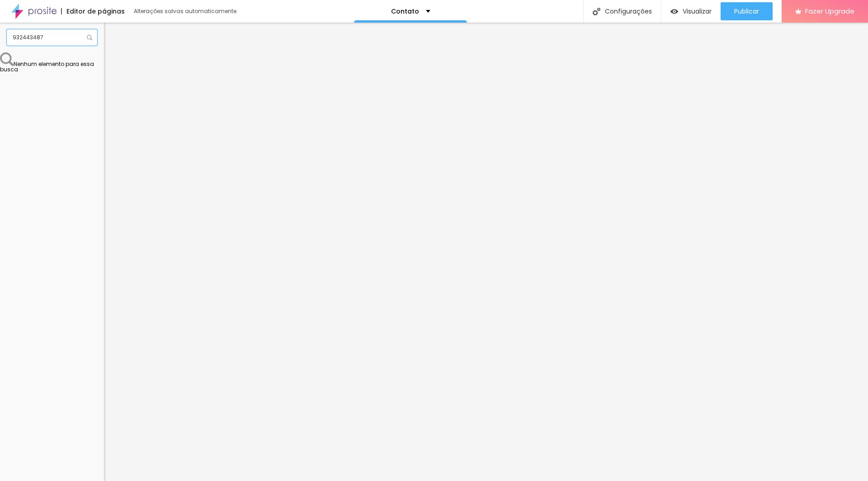  Describe the element at coordinates (405, 11) in the screenshot. I see `p: Contato` at that location.